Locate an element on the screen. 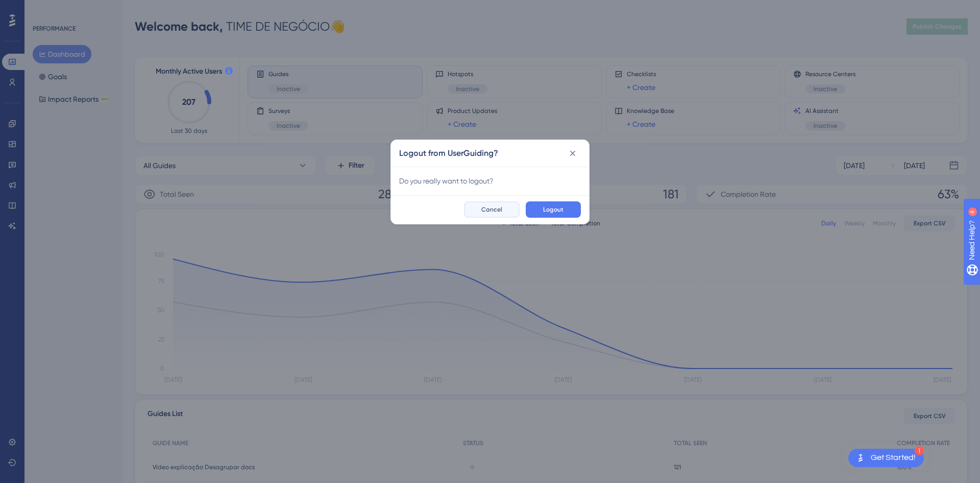  h2: Logout from UserGuiding? is located at coordinates (449, 153).